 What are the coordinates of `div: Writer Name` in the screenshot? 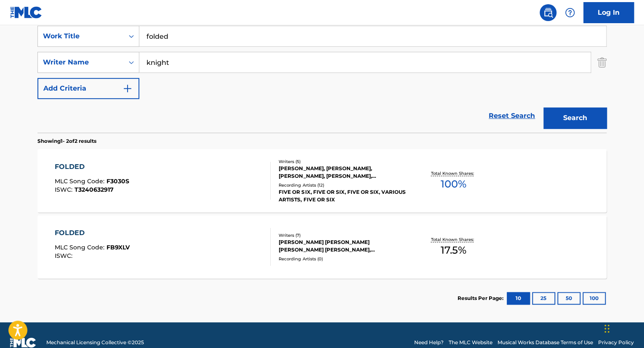 It's located at (81, 62).